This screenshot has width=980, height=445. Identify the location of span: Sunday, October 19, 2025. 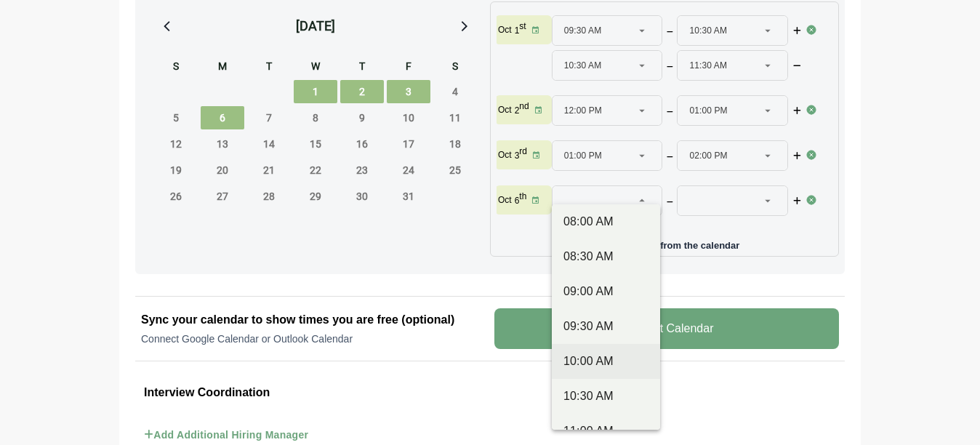
(176, 170).